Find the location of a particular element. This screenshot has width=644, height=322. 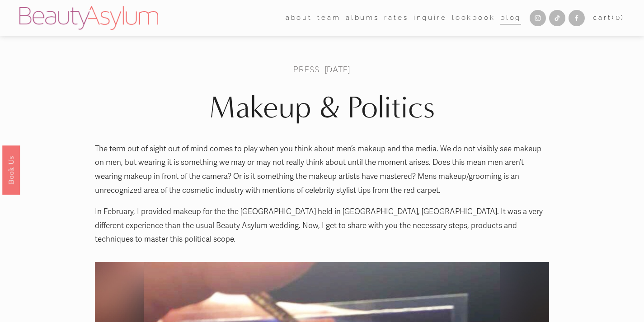

p: The term out of sight out of mind comes to play when you think about men’s makeup and the media. ... is located at coordinates (322, 170).